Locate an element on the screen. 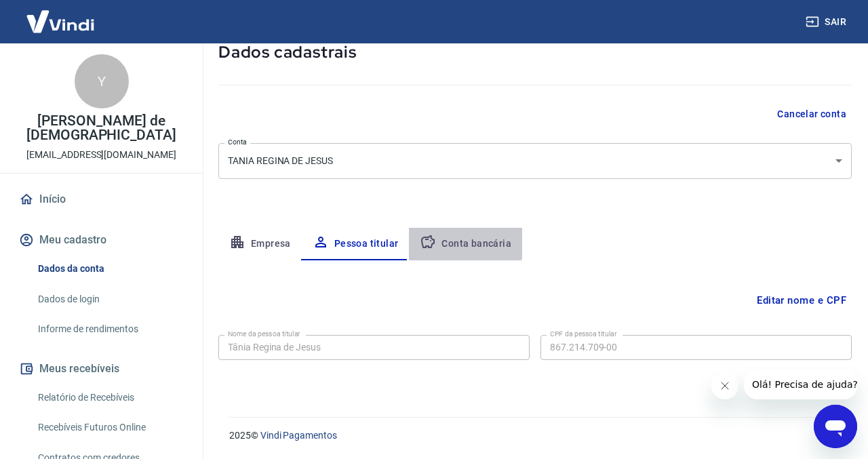 The image size is (868, 459). button: Empresa is located at coordinates (260, 244).